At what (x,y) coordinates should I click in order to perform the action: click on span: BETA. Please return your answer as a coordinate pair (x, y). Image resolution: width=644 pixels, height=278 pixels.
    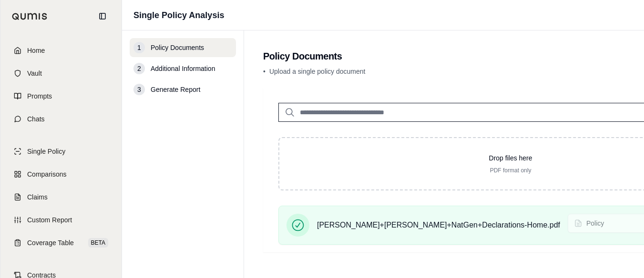
    Looking at the image, I should click on (98, 243).